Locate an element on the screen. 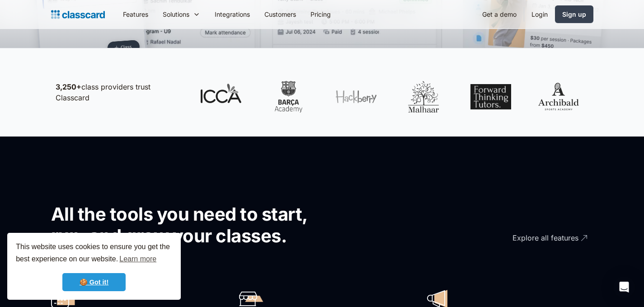 Image resolution: width=644 pixels, height=307 pixels. a: Login is located at coordinates (540, 14).